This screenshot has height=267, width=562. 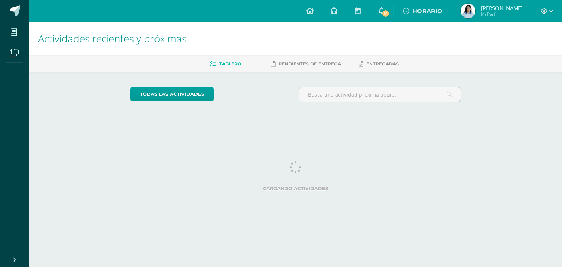 What do you see at coordinates (379, 64) in the screenshot?
I see `a: Entregadas` at bounding box center [379, 64].